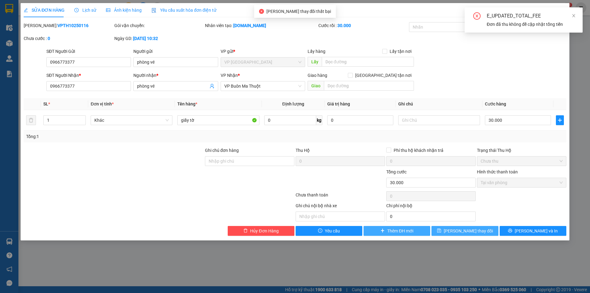  Describe the element at coordinates (245, 231) in the screenshot. I see `span: delete` at that location.